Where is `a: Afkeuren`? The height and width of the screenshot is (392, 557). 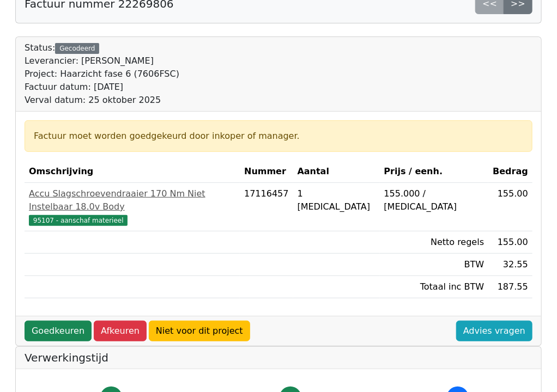
a: Afkeuren is located at coordinates (120, 331).